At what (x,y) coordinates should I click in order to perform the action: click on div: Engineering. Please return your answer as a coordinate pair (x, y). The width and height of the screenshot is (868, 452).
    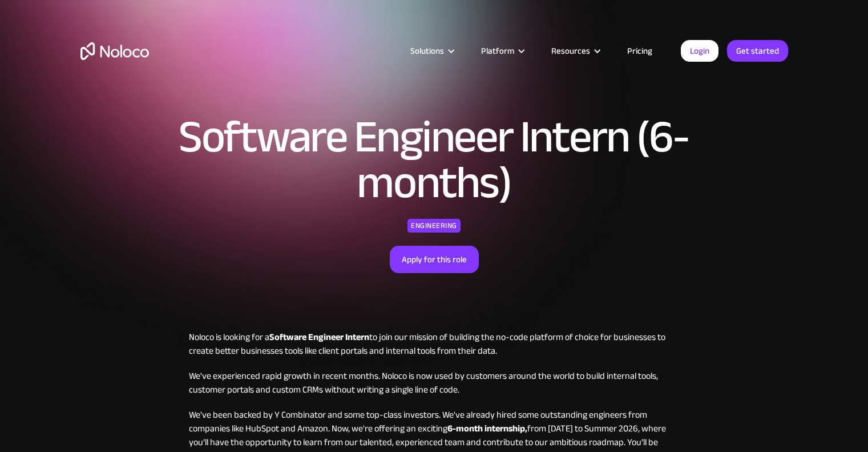
    Looking at the image, I should click on (434, 226).